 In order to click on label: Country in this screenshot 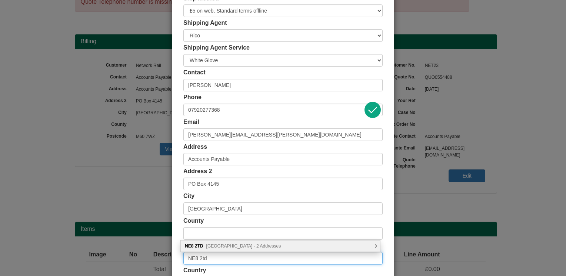, I will do `click(195, 271)`.